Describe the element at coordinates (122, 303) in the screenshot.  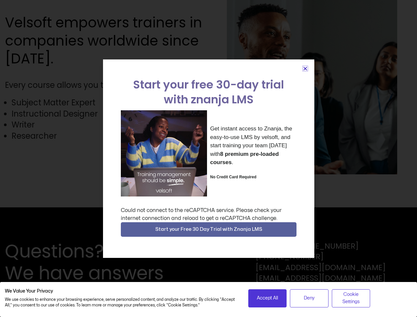
I see `p: We use cookies to enhance your browsing experience, serve personalized content, and analyze our t...` at that location.